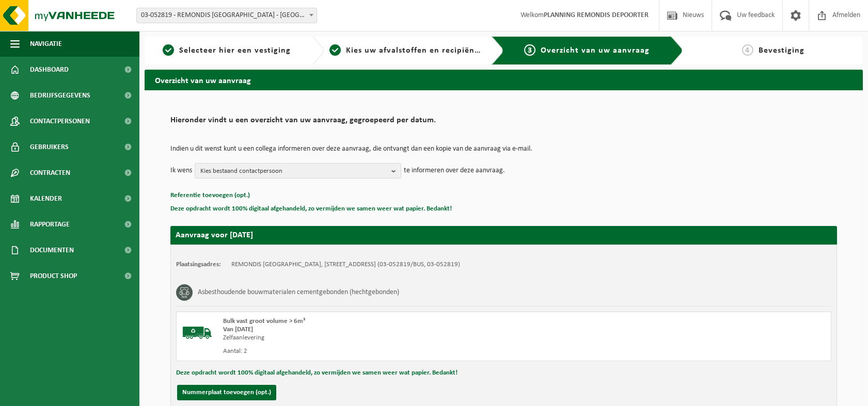  Describe the element at coordinates (335, 50) in the screenshot. I see `span: 2` at that location.